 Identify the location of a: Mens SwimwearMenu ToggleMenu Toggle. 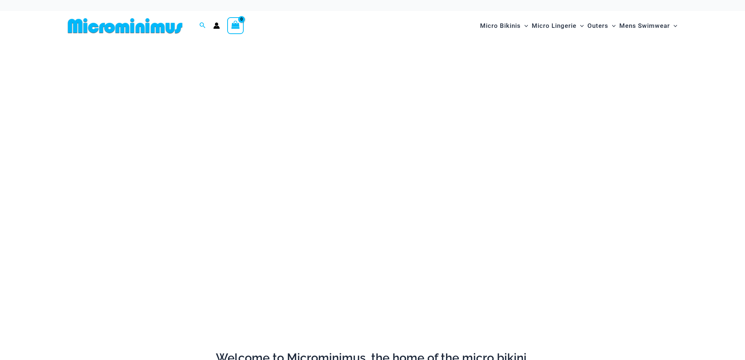
(648, 26).